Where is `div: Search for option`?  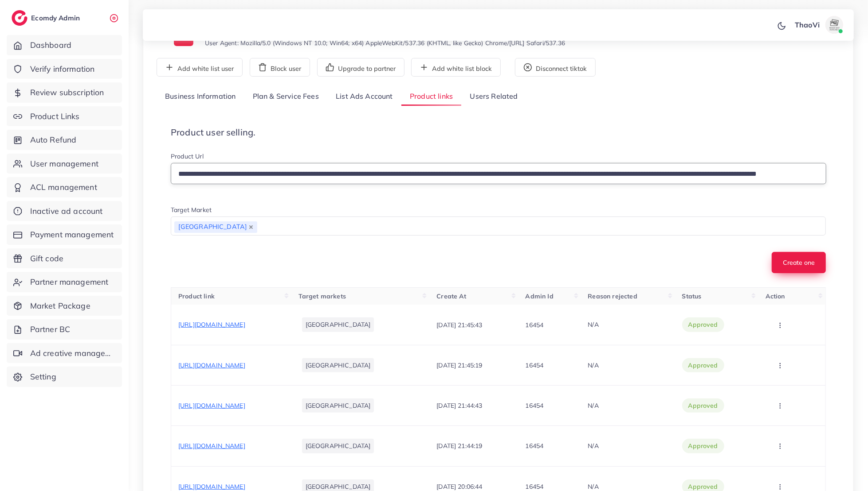 div: Search for option is located at coordinates (498, 226).